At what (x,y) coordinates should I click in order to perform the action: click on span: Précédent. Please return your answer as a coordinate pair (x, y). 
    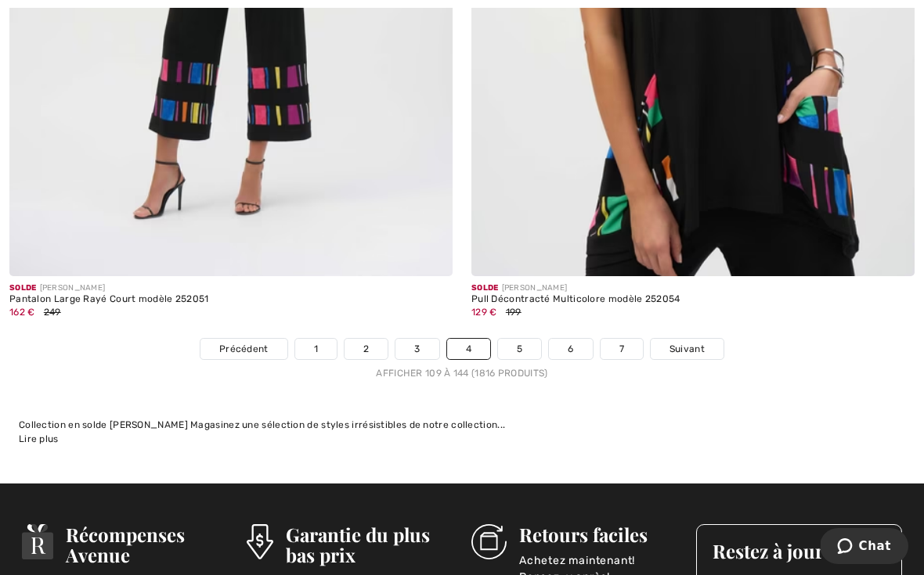
    Looking at the image, I should click on (243, 349).